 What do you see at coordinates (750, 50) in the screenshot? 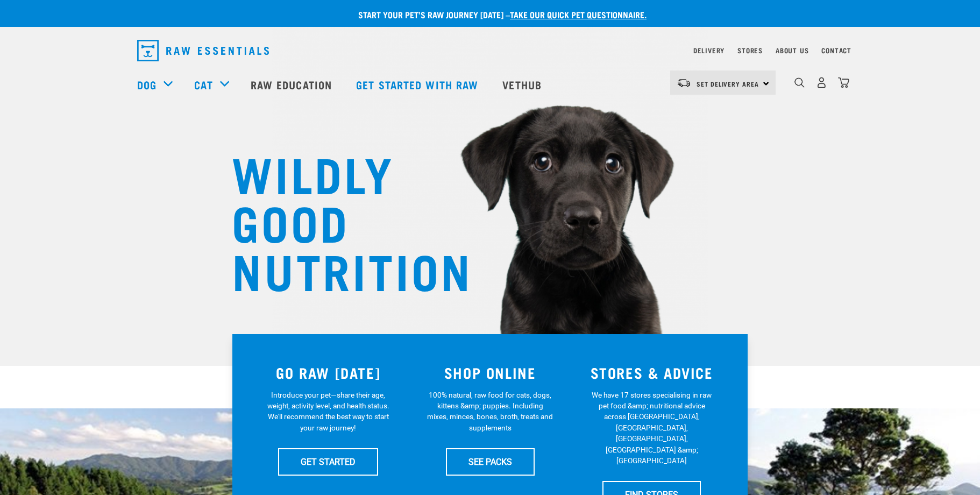
I see `a: Stores` at bounding box center [750, 50].